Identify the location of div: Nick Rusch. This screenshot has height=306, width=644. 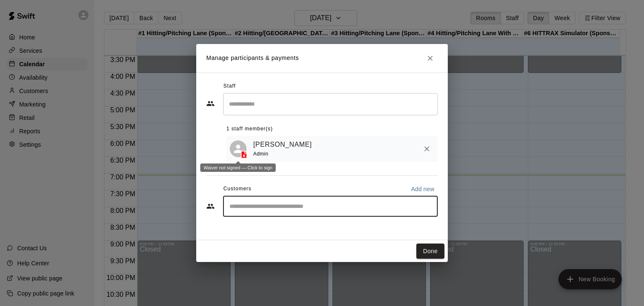
(238, 149).